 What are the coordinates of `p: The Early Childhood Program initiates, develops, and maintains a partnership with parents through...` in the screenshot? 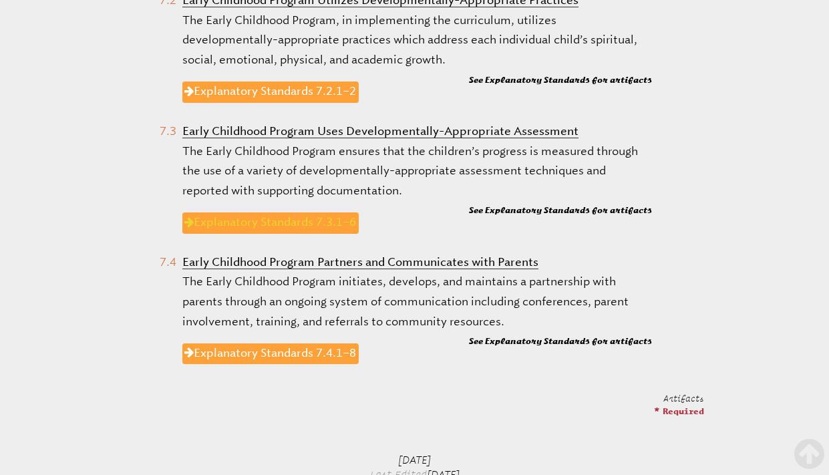 It's located at (417, 301).